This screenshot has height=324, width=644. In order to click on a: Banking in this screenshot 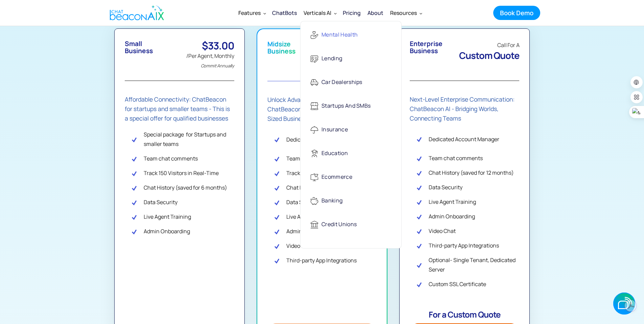, I will do `click(351, 200)`.